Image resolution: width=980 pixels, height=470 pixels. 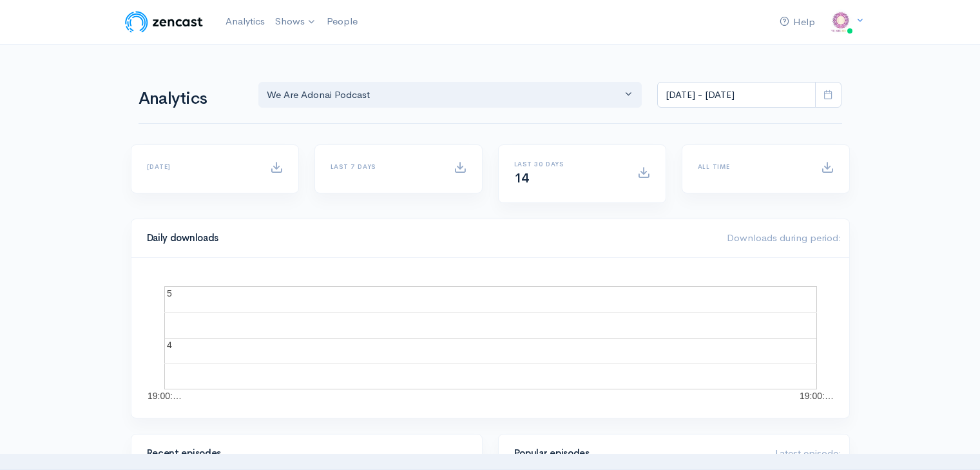 What do you see at coordinates (785, 237) in the screenshot?
I see `span: Downloads during period:` at bounding box center [785, 237].